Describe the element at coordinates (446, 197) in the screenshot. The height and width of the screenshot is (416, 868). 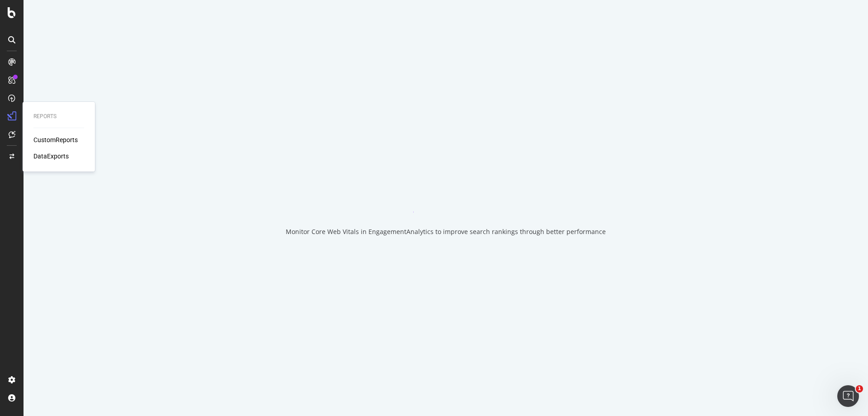
I see `div: animation` at that location.